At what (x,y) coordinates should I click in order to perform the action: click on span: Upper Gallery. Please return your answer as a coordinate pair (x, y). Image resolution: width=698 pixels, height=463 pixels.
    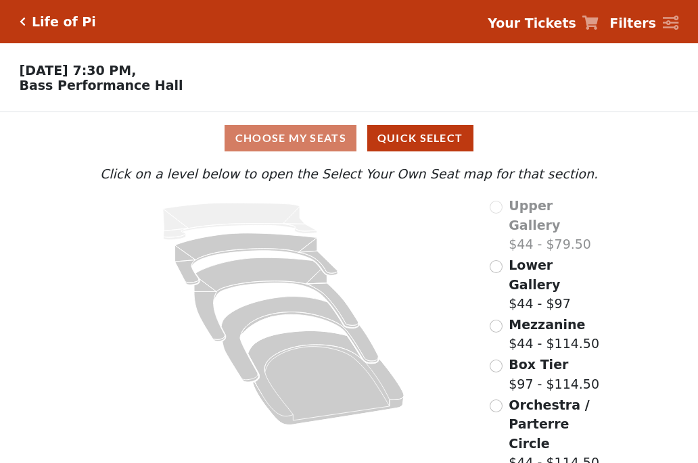
    Looking at the image, I should click on (534, 215).